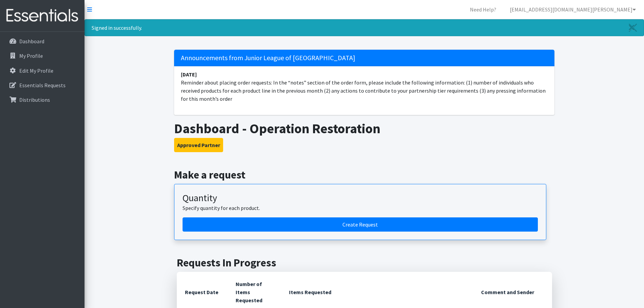  Describe the element at coordinates (633, 28) in the screenshot. I see `a: Close` at that location.